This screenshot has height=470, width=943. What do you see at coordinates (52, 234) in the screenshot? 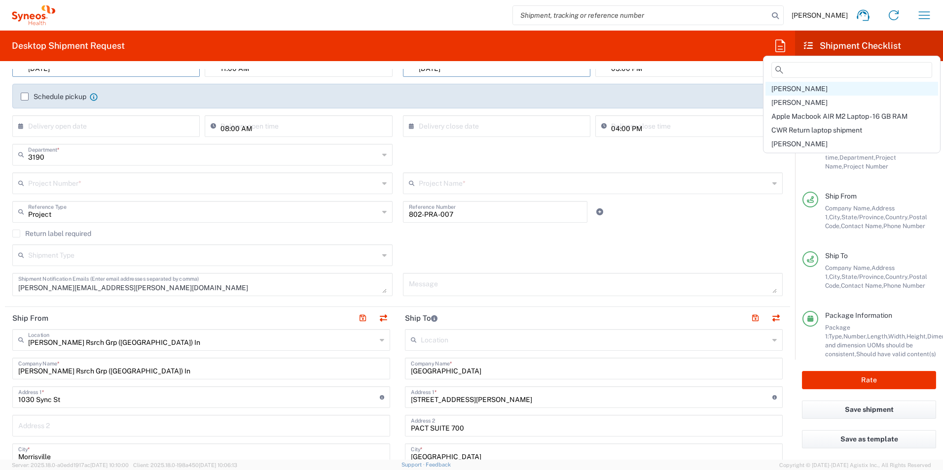
I see `label: Return label required` at bounding box center [52, 234].